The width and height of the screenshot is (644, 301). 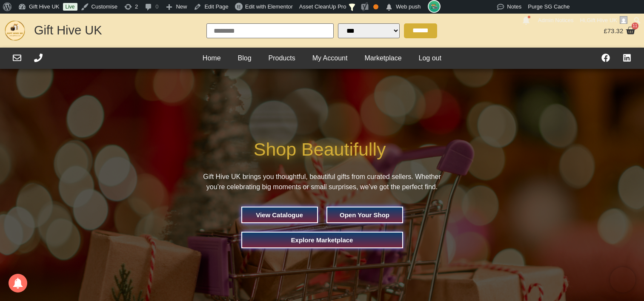 What do you see at coordinates (473, 7) in the screenshot?
I see `img: Views over 48 hours. Click for more Jetpack Stats.` at bounding box center [473, 7].